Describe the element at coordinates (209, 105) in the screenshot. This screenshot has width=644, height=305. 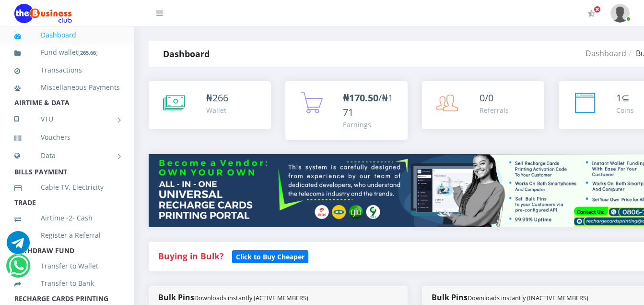
I see `a: ₦266 Wallet` at that location.